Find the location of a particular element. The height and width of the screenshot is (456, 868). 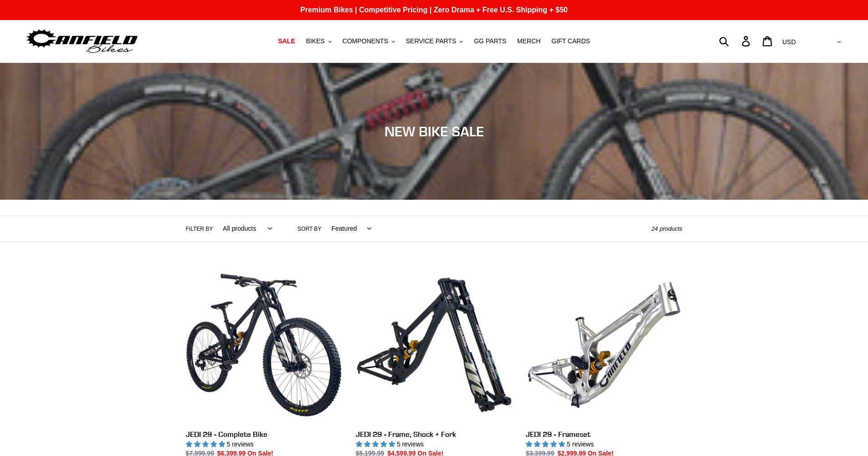

a: GG PARTS is located at coordinates (490, 41).